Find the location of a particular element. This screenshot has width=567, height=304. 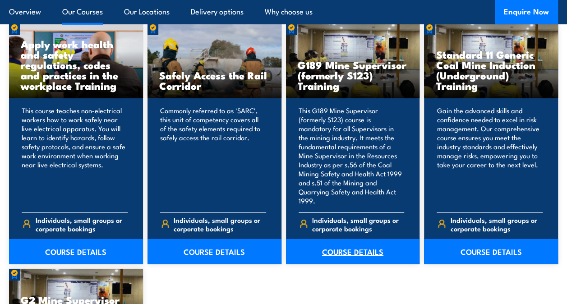

h3: Standard 11 Generic Coal Mine Induction (Underground) Training is located at coordinates (490, 70).